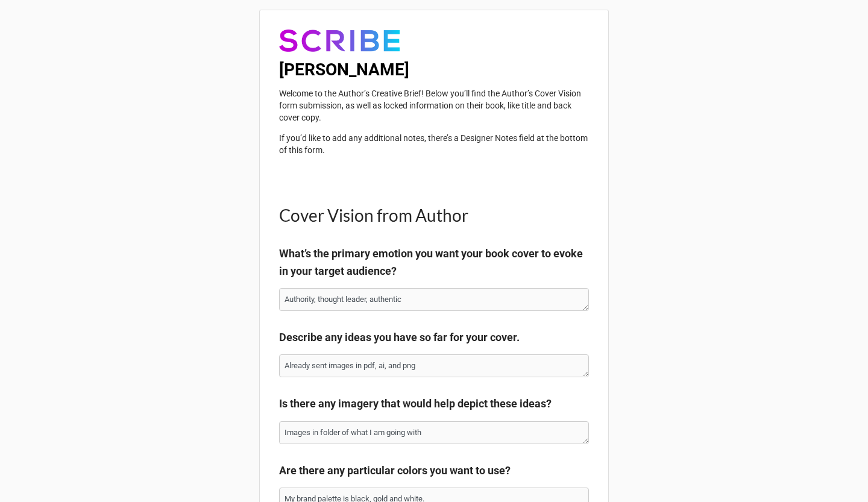  Describe the element at coordinates (415, 404) in the screenshot. I see `label: Is there any imagery that would help depict these ideas?` at that location.